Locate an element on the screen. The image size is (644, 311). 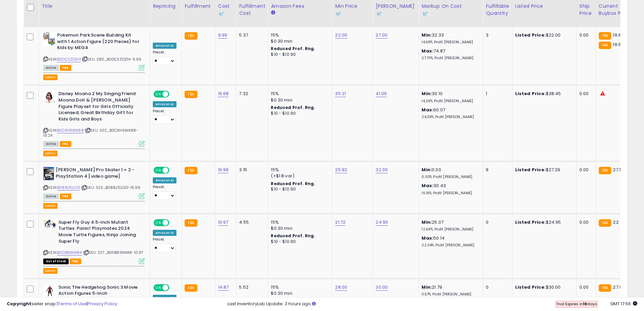
div: Markup on Cost is located at coordinates (450, 10).